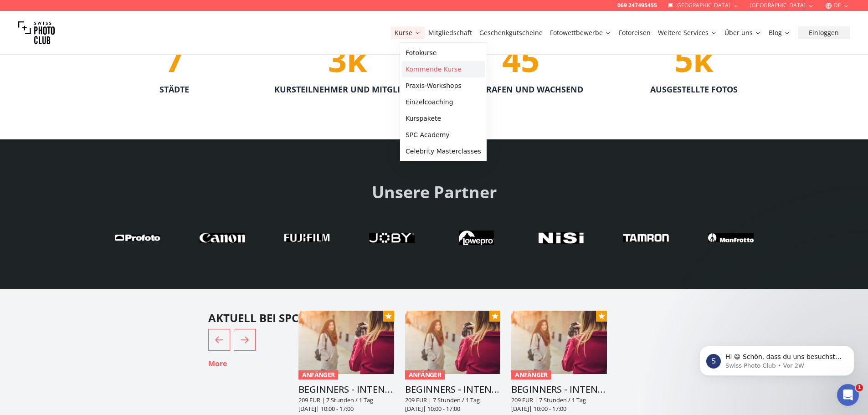 This screenshot has width=868, height=415. What do you see at coordinates (408, 33) in the screenshot?
I see `button: Kurse` at bounding box center [408, 33].